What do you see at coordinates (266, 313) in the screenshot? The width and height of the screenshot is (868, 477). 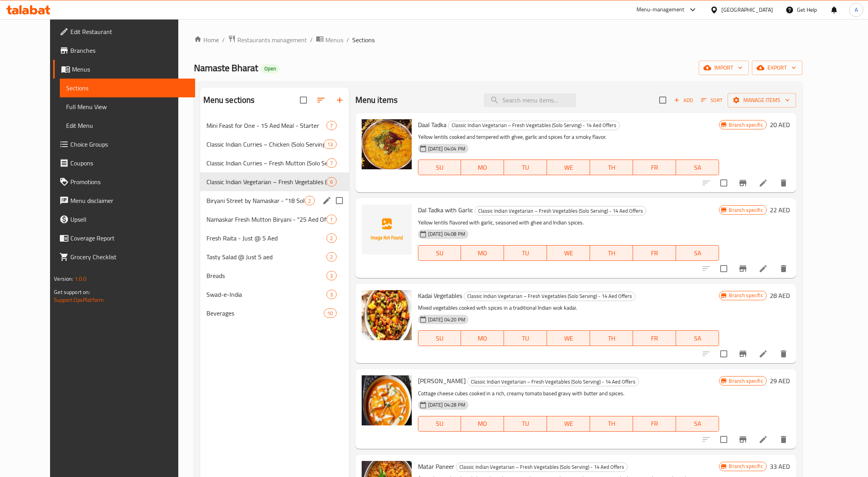 I see `span: Beverages` at bounding box center [266, 313].